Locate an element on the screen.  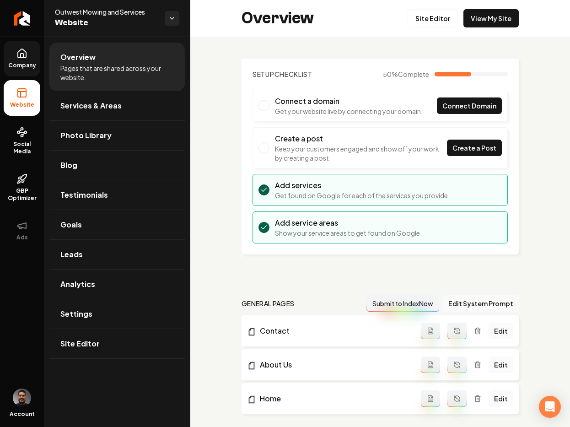
span: 50 % is located at coordinates (406, 74).